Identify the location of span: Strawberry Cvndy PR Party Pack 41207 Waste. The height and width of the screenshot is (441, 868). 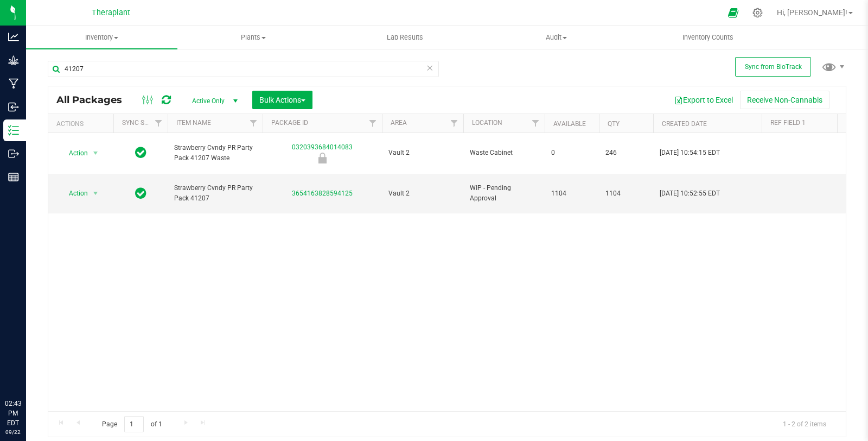
(215, 153).